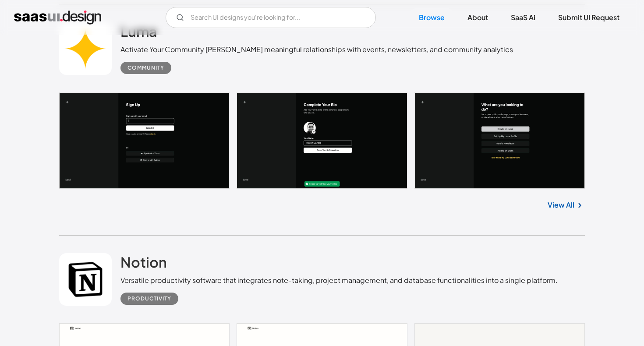 This screenshot has height=346, width=644. I want to click on div: Community, so click(146, 68).